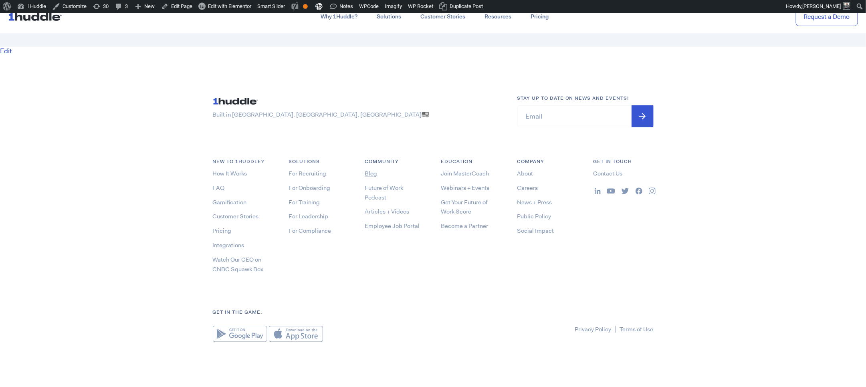 The image size is (866, 387). What do you see at coordinates (230, 6) in the screenshot?
I see `span: Edit with Elementor` at bounding box center [230, 6].